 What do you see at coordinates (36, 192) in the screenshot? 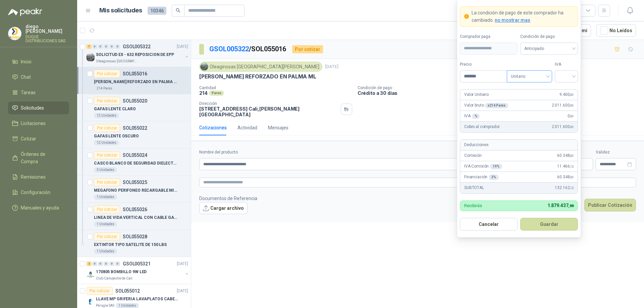
I see `span: Configuración` at bounding box center [36, 192].